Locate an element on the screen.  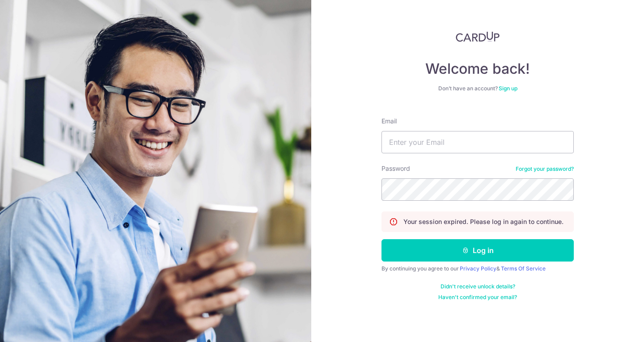
div: By continuing you agree to our & is located at coordinates (478, 268).